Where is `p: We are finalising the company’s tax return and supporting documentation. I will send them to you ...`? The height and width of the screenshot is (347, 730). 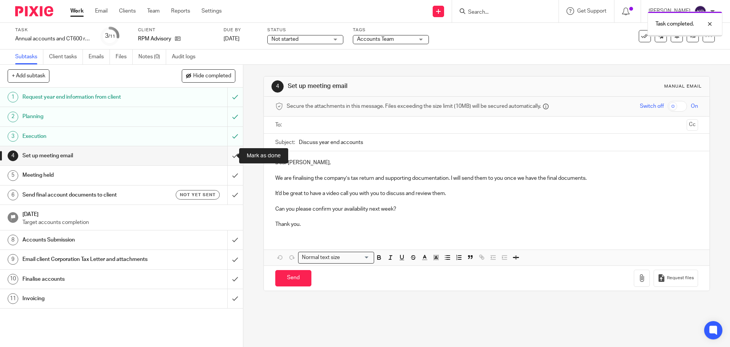 p: We are finalising the company’s tax return and supporting documentation. I will send them to you ... is located at coordinates (487, 178).